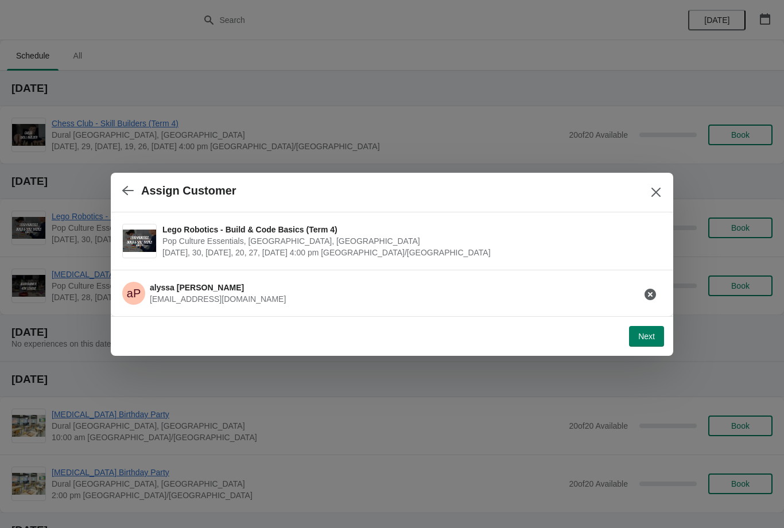 The image size is (784, 528). I want to click on h2: Assign Customer, so click(189, 191).